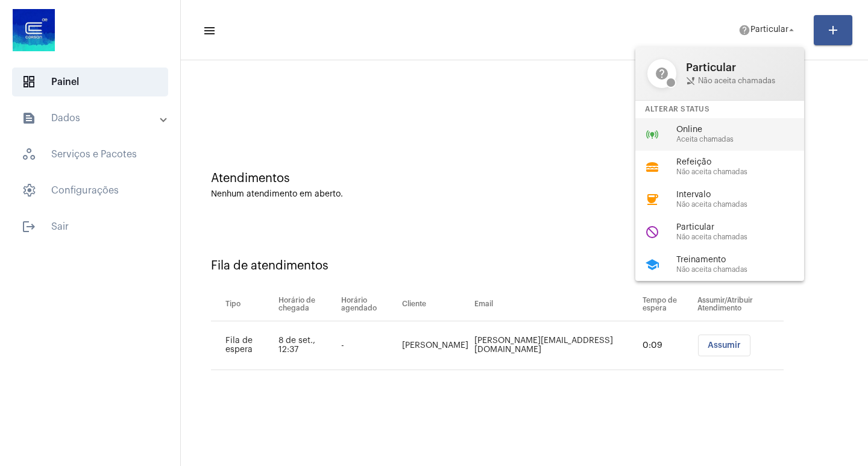 The width and height of the screenshot is (868, 466). I want to click on mat-icon: online_prediction, so click(652, 134).